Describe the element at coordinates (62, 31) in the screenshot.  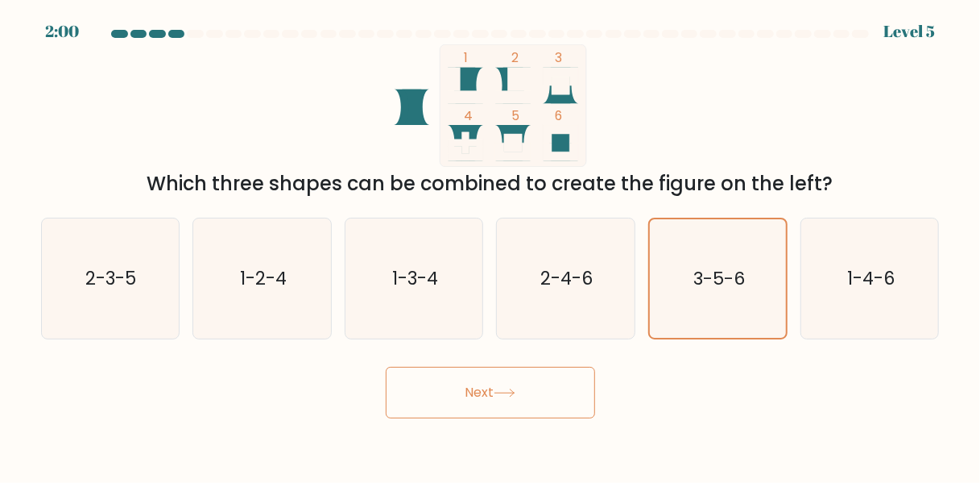
I see `div: 2:00` at that location.